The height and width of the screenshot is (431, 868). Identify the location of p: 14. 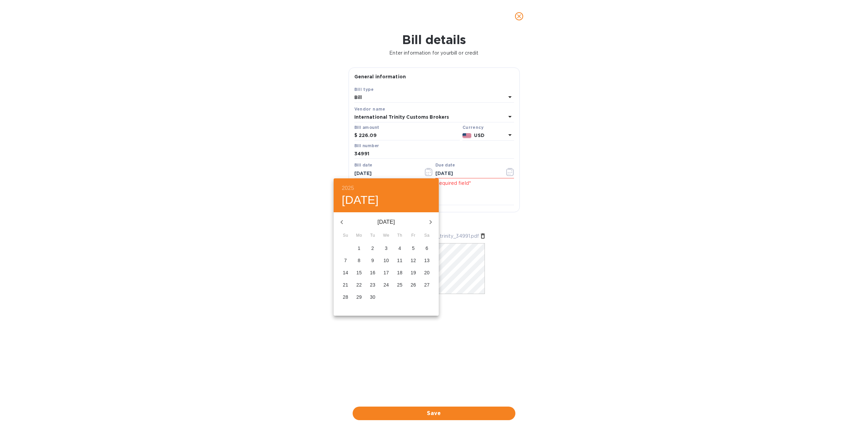
(345, 273).